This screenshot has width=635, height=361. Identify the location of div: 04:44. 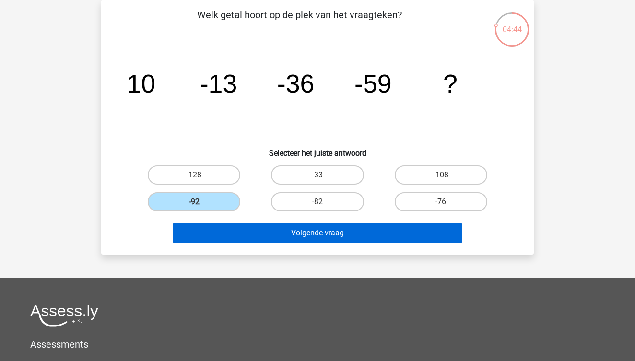
(512, 24).